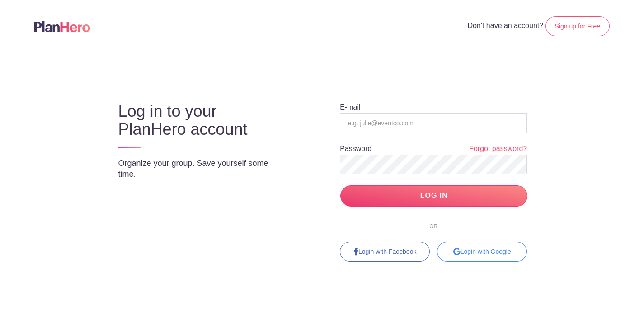 The image size is (644, 335). Describe the element at coordinates (62, 27) in the screenshot. I see `img: Logo main planhero` at that location.